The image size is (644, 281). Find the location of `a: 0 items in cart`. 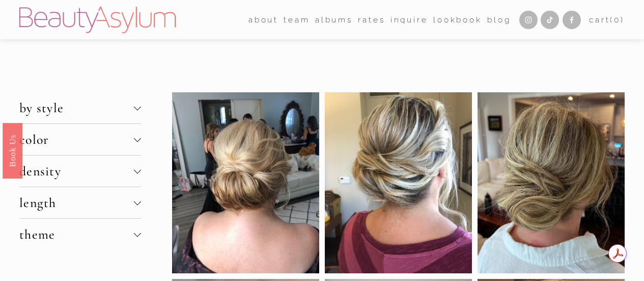

a: 0 items in cart is located at coordinates (607, 20).